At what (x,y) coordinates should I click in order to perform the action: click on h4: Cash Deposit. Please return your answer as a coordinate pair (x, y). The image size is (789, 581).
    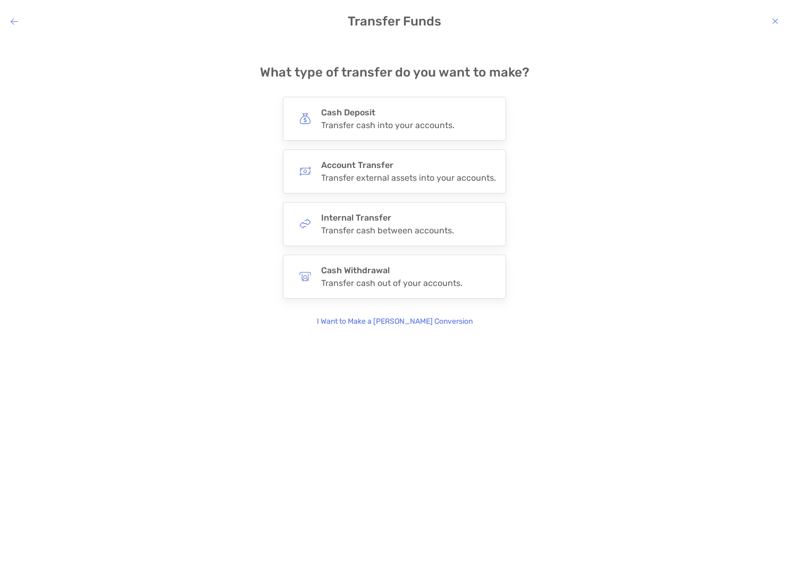
    Looking at the image, I should click on (388, 112).